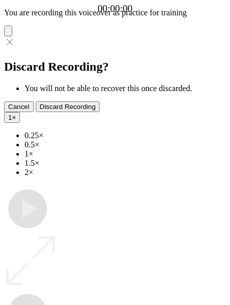  I want to click on button: Discard Recording, so click(68, 106).